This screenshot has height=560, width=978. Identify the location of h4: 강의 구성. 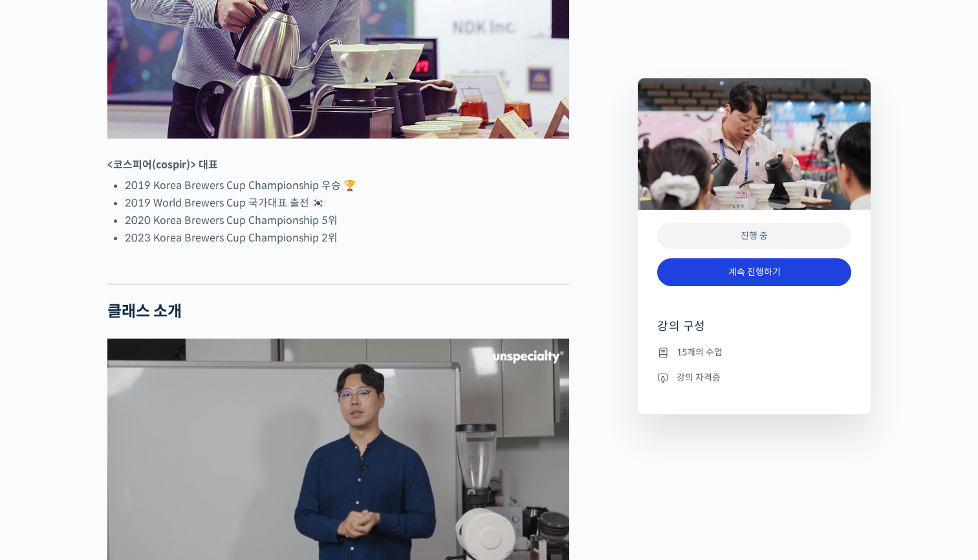
(755, 331).